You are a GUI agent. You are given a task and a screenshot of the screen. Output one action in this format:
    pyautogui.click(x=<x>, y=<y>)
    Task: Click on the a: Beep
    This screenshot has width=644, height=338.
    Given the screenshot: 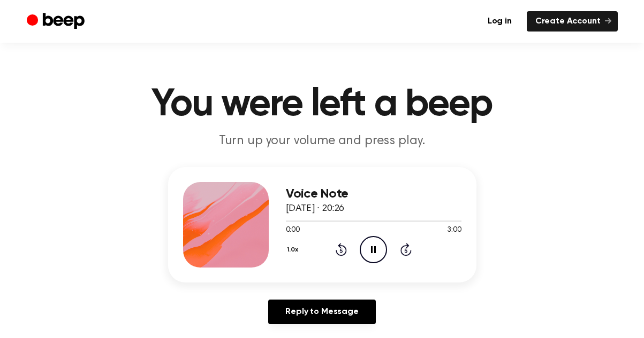 What is the action you would take?
    pyautogui.click(x=56, y=21)
    